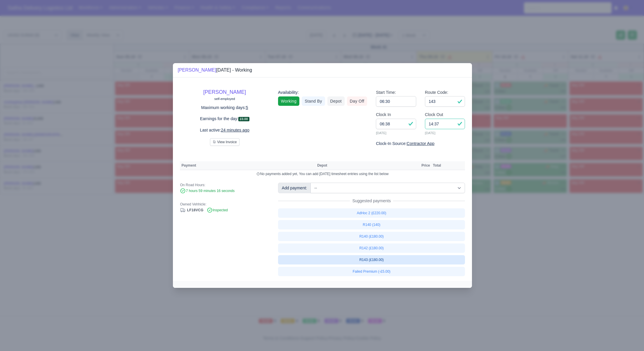  What do you see at coordinates (225, 142) in the screenshot?
I see `button: View Invoice` at bounding box center [225, 142].